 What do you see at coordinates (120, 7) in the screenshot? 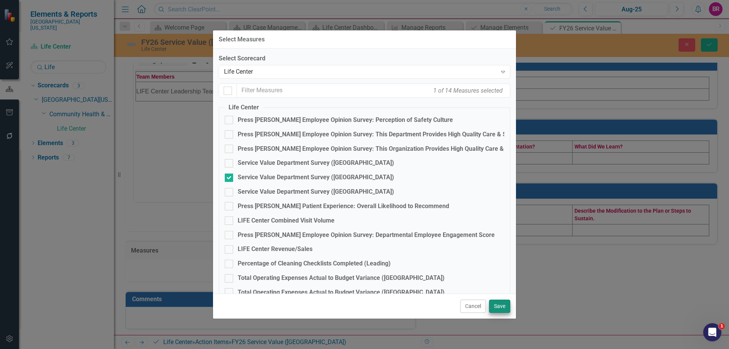
I see `span: What is the Problem?` at bounding box center [120, 7].